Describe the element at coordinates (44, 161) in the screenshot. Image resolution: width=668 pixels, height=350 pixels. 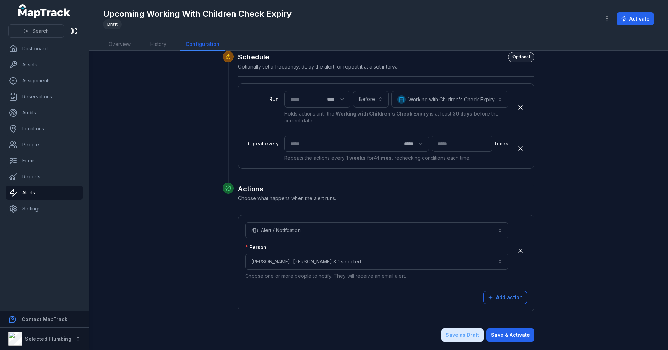
I see `a: Forms` at that location.